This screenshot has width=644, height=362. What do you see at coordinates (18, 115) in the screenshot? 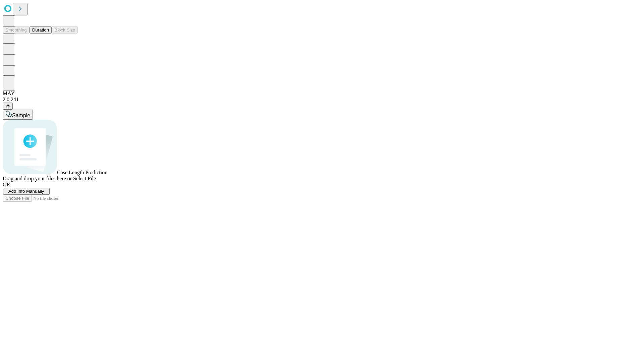
I see `button: Sample` at bounding box center [18, 115].